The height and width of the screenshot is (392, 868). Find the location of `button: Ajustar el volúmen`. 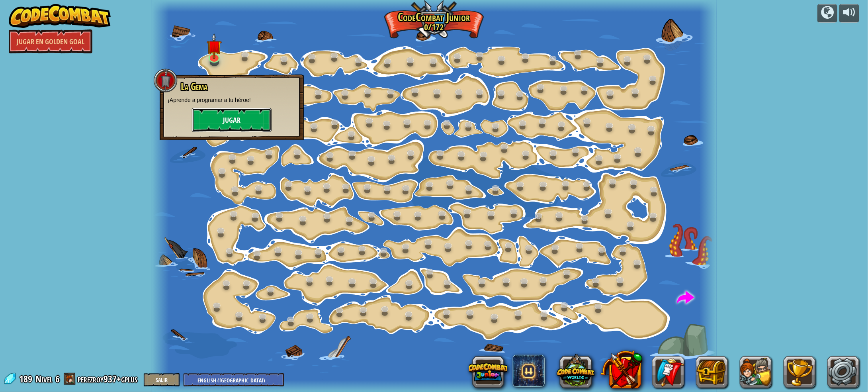

button: Ajustar el volúmen is located at coordinates (849, 13).